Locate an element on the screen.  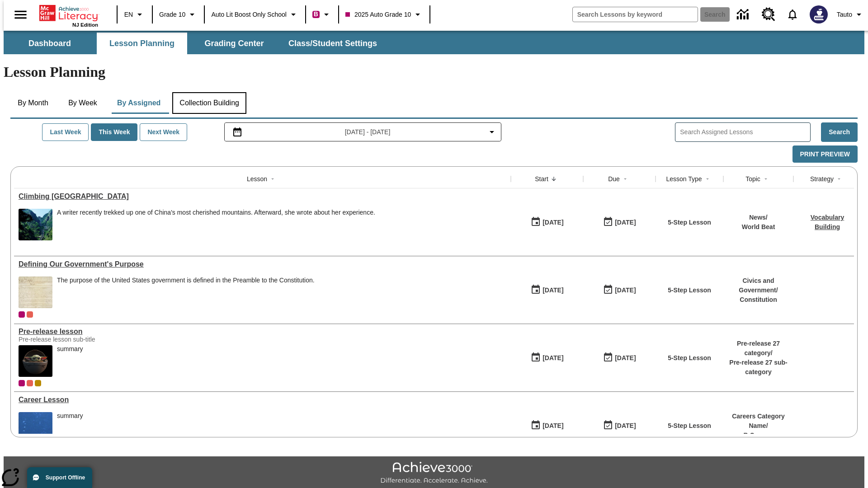
div: Climbing Mount Tai is located at coordinates (262, 197).